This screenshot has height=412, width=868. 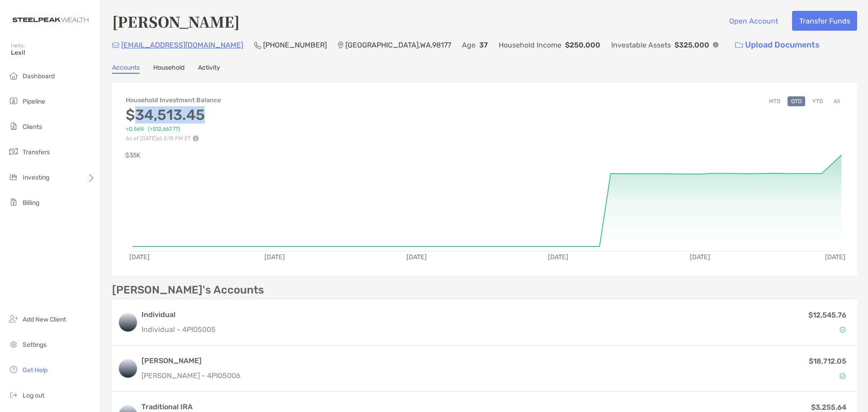 What do you see at coordinates (340, 46) in the screenshot?
I see `img: Location Icon` at bounding box center [340, 46].